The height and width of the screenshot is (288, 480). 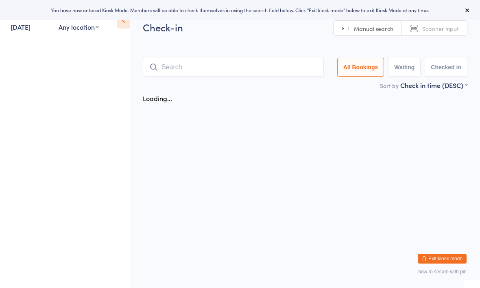 What do you see at coordinates (441, 28) in the screenshot?
I see `span: Scanner input` at bounding box center [441, 28].